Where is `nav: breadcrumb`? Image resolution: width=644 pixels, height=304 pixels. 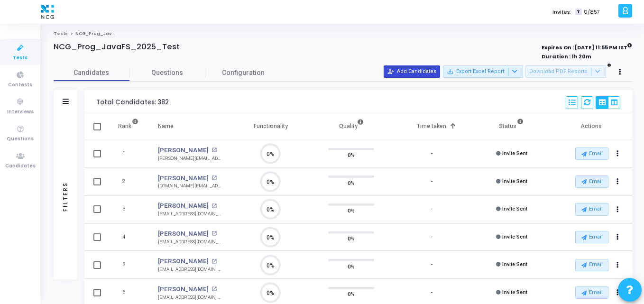 nav: breadcrumb is located at coordinates (343, 34).